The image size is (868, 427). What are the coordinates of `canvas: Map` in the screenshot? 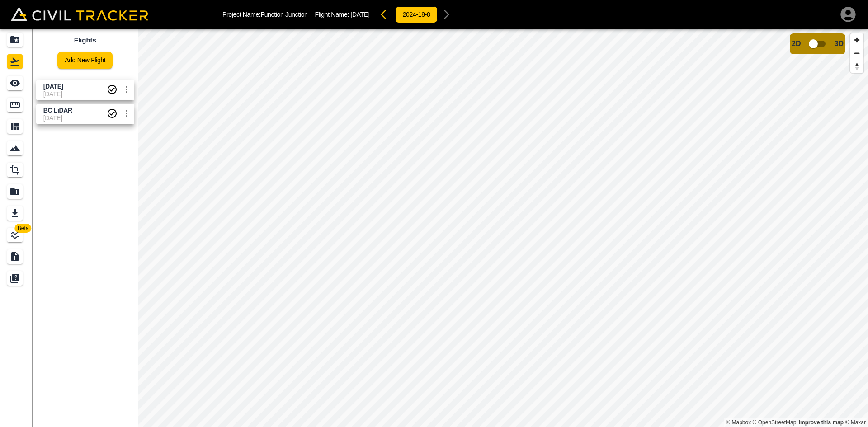 It's located at (503, 228).